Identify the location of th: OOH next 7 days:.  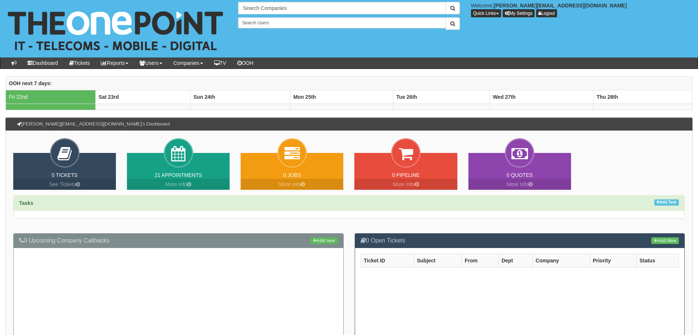
(349, 83).